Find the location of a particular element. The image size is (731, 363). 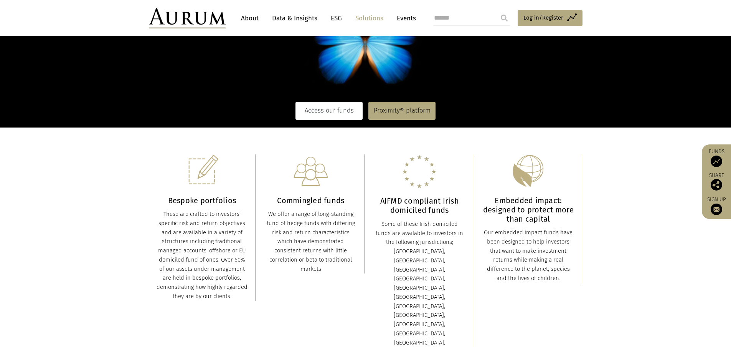

img: Sign up to our newsletter is located at coordinates (716, 209).